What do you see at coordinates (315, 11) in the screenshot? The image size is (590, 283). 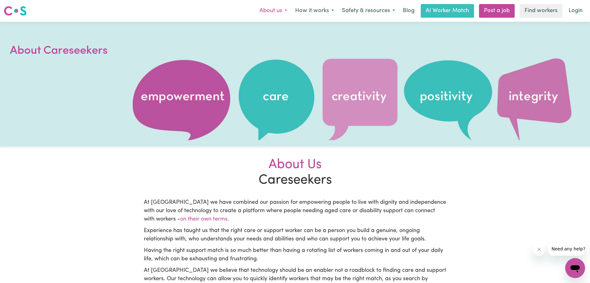 I see `button: How it works` at bounding box center [315, 11].